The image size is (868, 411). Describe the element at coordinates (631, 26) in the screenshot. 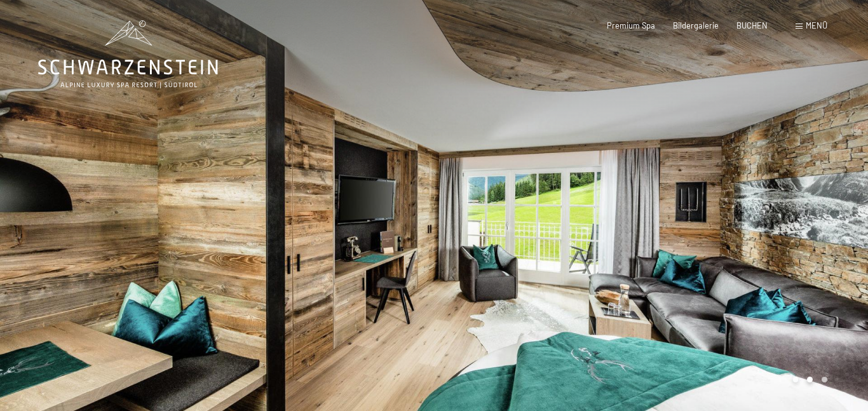

I see `span: Premium Spa` at that location.